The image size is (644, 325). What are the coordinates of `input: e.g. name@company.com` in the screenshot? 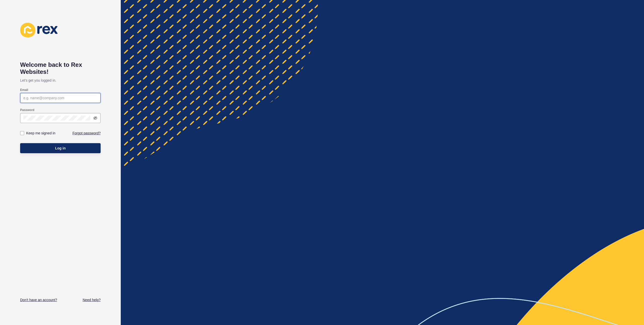 It's located at (60, 98).